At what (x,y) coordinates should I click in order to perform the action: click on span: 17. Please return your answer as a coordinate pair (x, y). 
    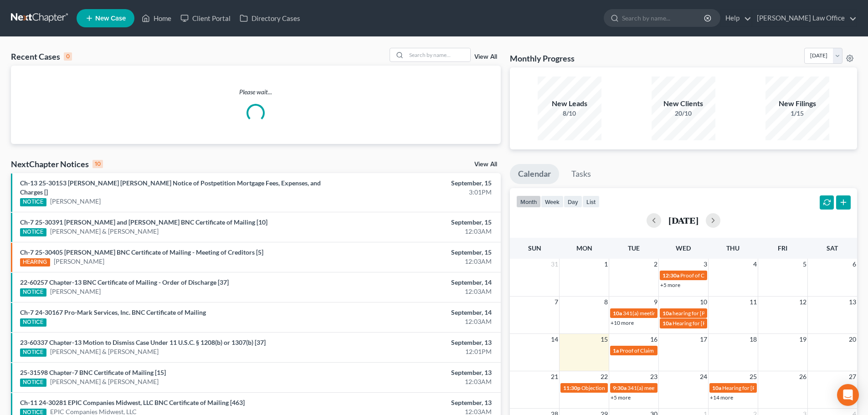
    Looking at the image, I should click on (704, 339).